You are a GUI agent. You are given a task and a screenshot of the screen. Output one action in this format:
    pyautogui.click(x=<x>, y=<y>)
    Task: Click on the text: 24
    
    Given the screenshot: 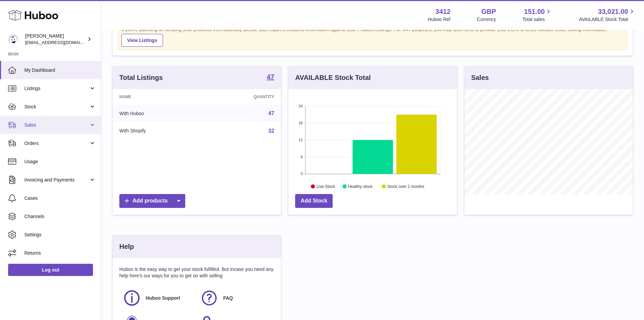 What is the action you would take?
    pyautogui.click(x=301, y=106)
    